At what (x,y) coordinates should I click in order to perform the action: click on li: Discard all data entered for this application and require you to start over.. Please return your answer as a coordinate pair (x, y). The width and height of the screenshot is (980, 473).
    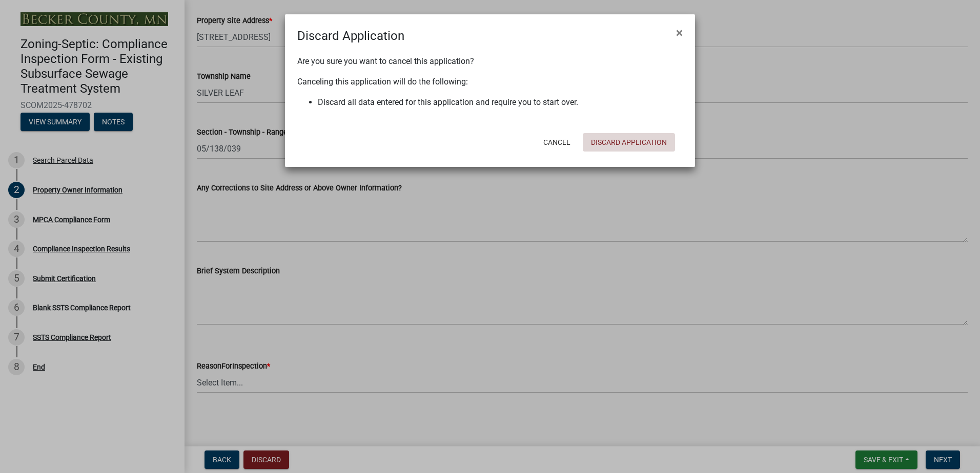
    Looking at the image, I should click on (500, 102).